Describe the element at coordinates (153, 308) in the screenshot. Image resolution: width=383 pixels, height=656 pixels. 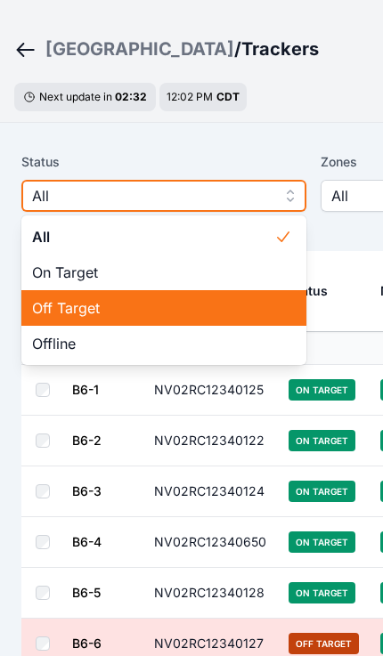
I see `span: Off Target` at that location.